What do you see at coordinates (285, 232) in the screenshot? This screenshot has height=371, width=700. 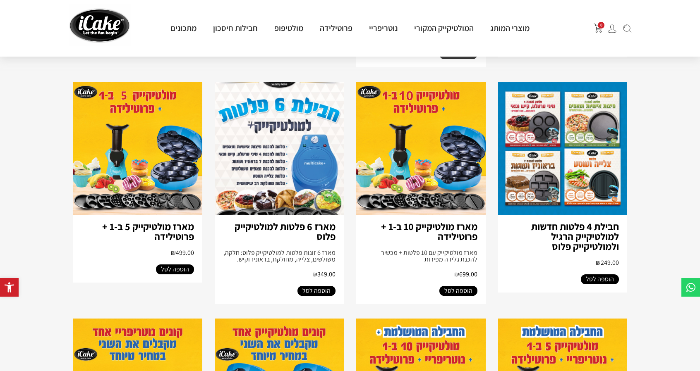 I see `a: מארז 6 פלטות למולטיקייק פלוס` at bounding box center [285, 232].